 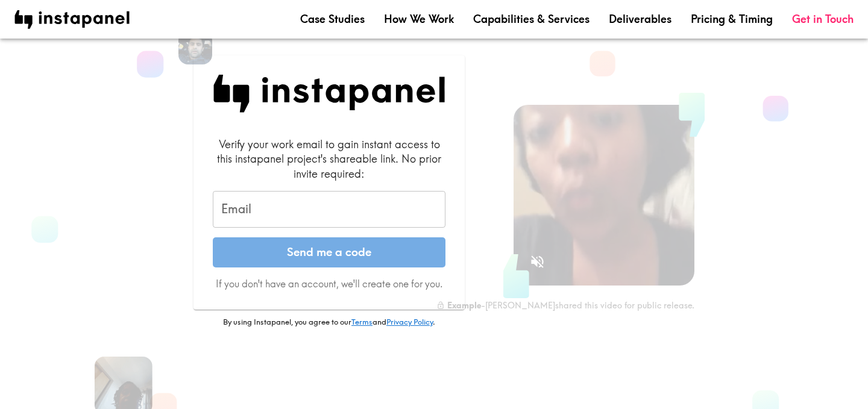 I want to click on a: Get in Touch, so click(x=823, y=18).